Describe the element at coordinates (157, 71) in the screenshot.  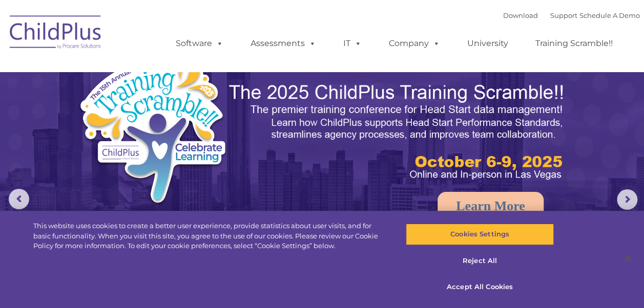
I see `span: Last name` at that location.